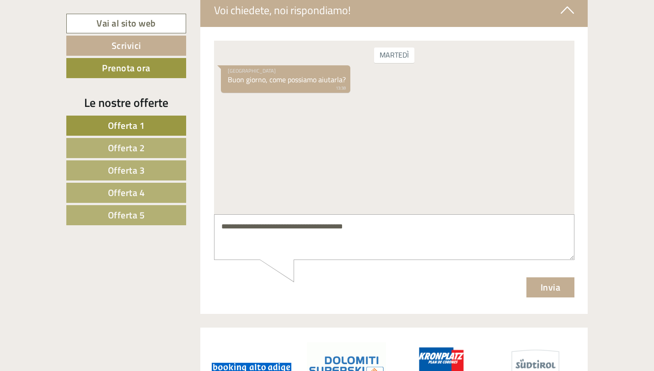 The height and width of the screenshot is (371, 654). What do you see at coordinates (126, 125) in the screenshot?
I see `span: Offerta 1` at bounding box center [126, 125].